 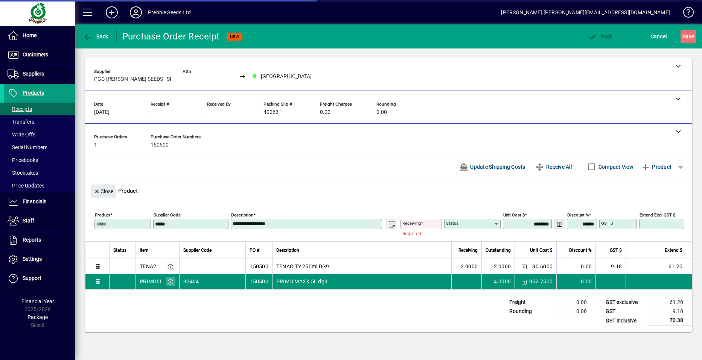 I want to click on mat-label: GST $, so click(x=606, y=223).